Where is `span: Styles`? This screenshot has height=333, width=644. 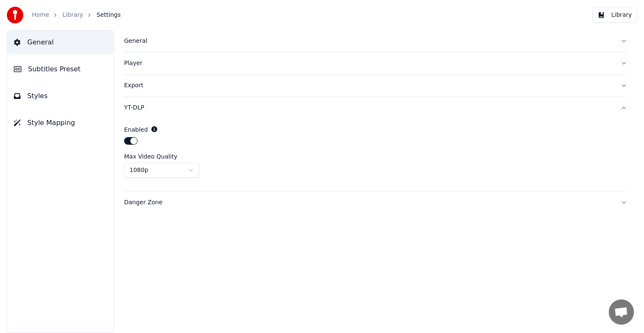 span: Styles is located at coordinates (38, 96).